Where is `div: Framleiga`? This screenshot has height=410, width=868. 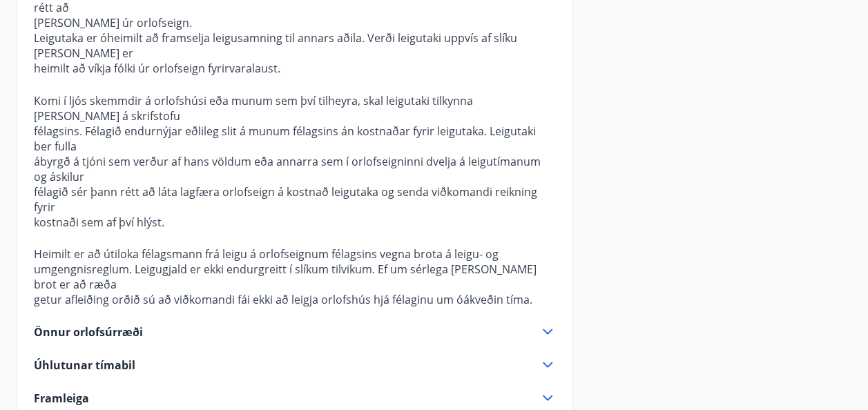 div: Framleiga is located at coordinates (295, 398).